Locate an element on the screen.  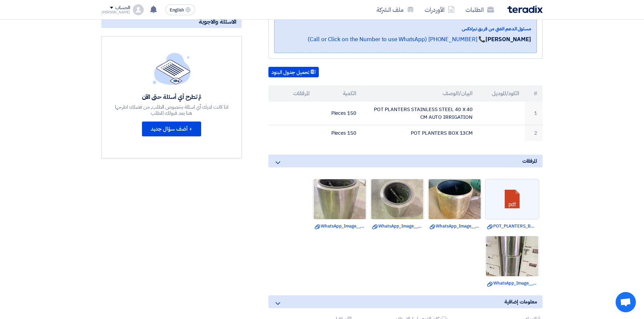
img: WhatsApp_Image__at__AM_1754226611336.jpeg is located at coordinates (397, 199).